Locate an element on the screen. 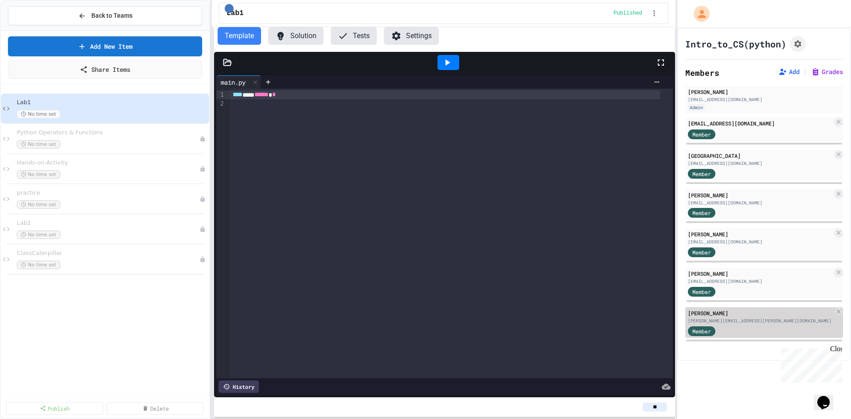 Image resolution: width=851 pixels, height=419 pixels. a: Add New Item is located at coordinates (105, 46).